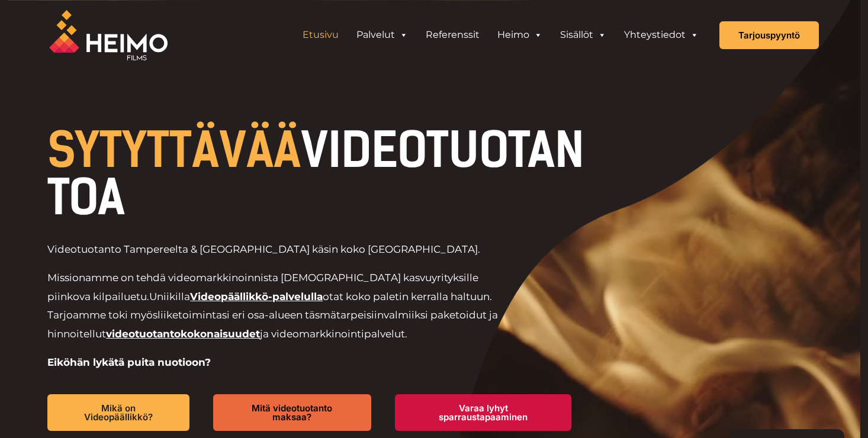  What do you see at coordinates (271, 314) in the screenshot?
I see `span: liiketoimintasi eri osa-alueen täsmätarpeisiin` at bounding box center [271, 314].